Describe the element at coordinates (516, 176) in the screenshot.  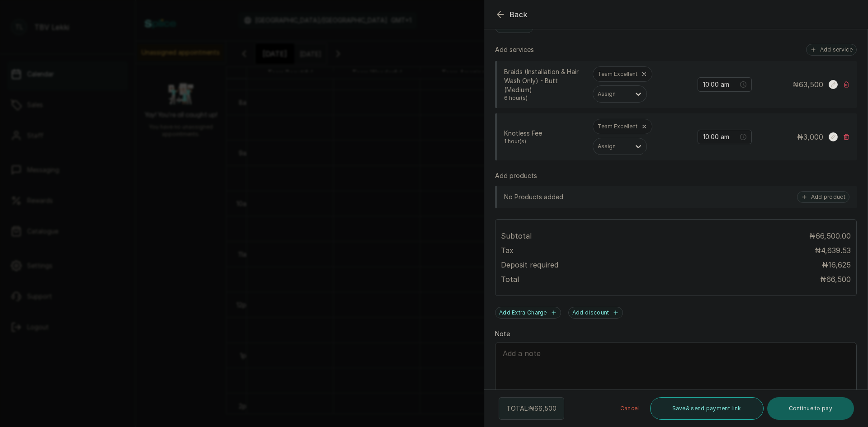
I see `p: Add products` at that location.